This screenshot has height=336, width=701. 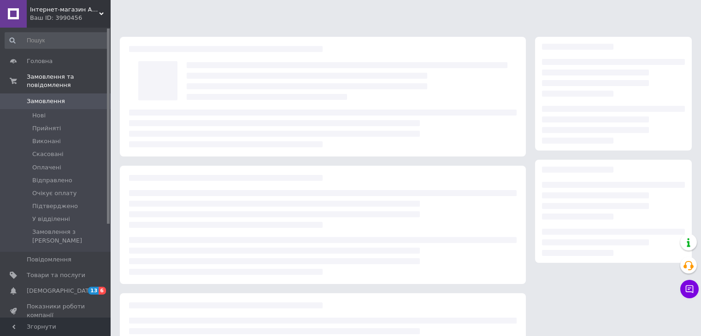 I want to click on span: Скасовані, so click(x=48, y=154).